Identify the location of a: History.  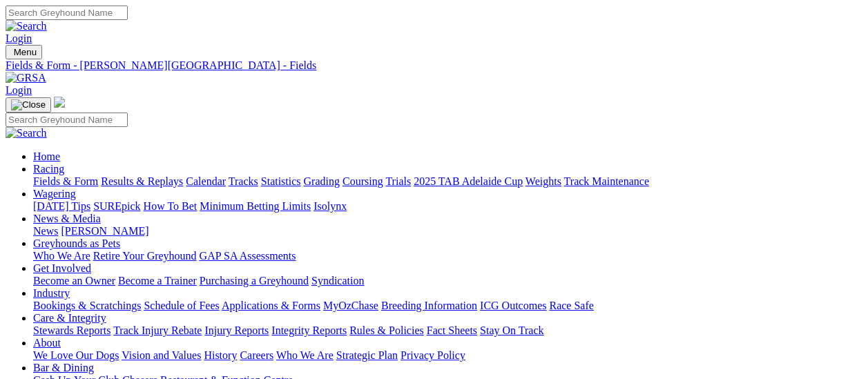
(220, 355).